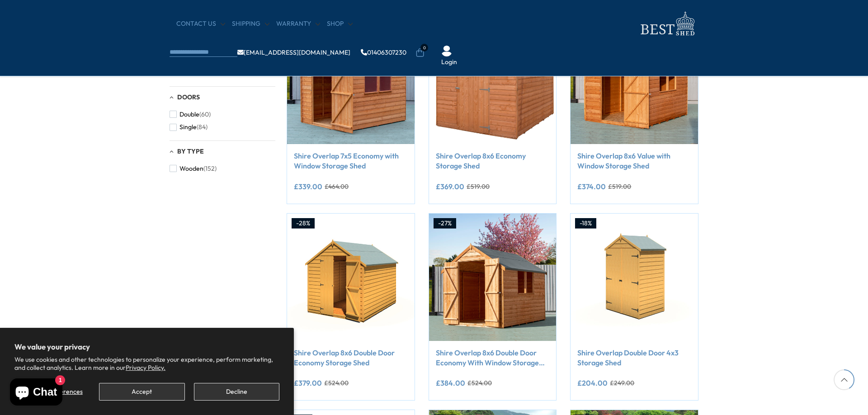  Describe the element at coordinates (451, 383) in the screenshot. I see `ins: £384.00` at that location.